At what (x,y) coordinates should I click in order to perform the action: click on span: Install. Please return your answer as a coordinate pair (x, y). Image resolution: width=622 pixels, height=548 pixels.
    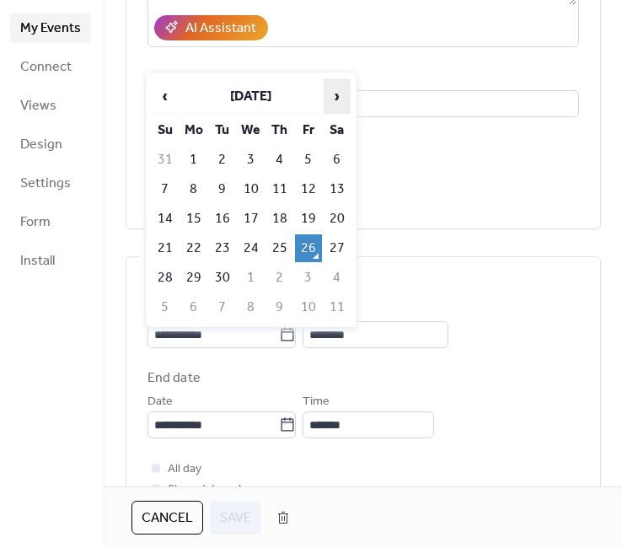
    Looking at the image, I should click on (37, 261).